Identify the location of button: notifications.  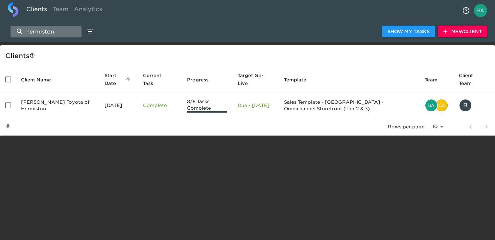
(466, 11).